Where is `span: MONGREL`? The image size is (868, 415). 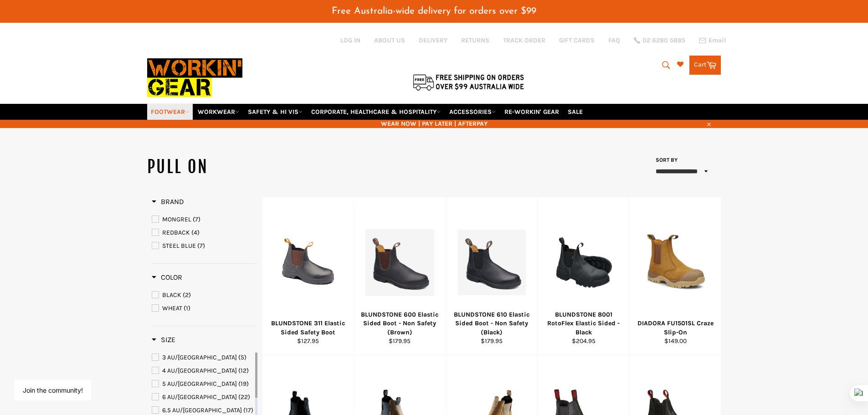
span: MONGREL is located at coordinates (177, 219).